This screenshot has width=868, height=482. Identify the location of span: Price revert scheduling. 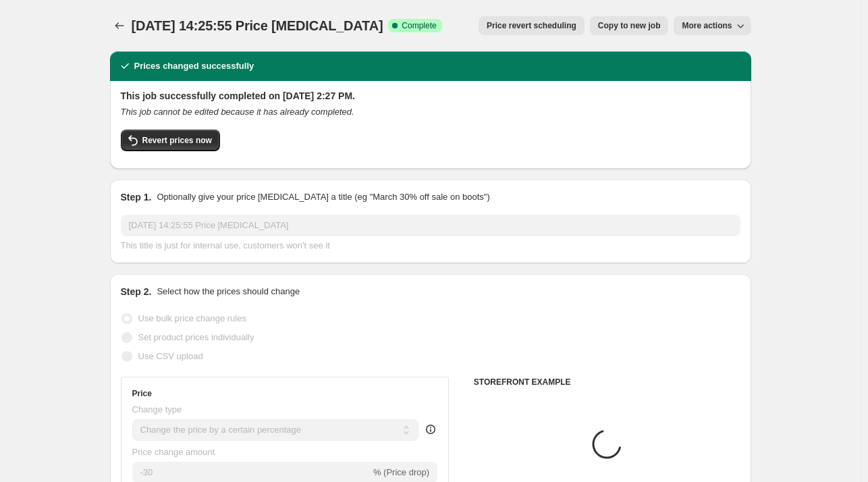
(531, 26).